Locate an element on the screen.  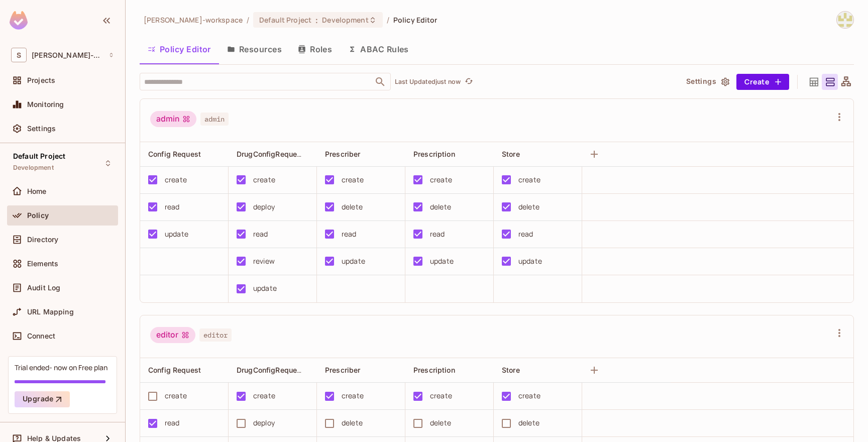
img: SReyMgAAAABJRU5ErkJggg== is located at coordinates (19, 20).